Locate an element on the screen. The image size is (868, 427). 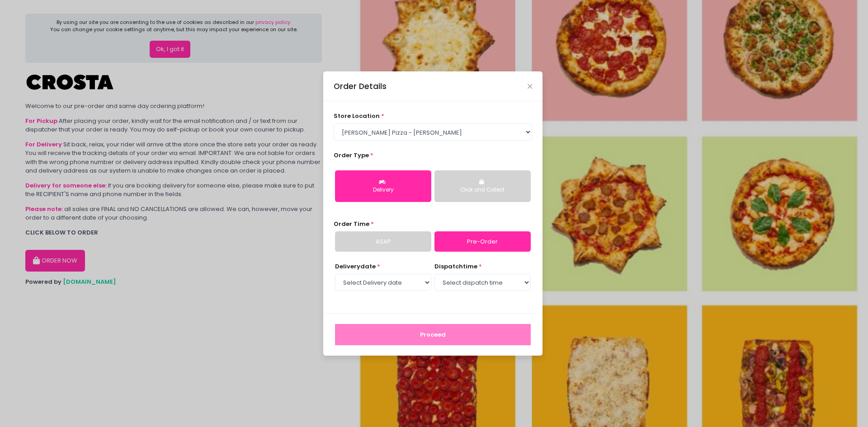
button: Proceed is located at coordinates (433, 334).